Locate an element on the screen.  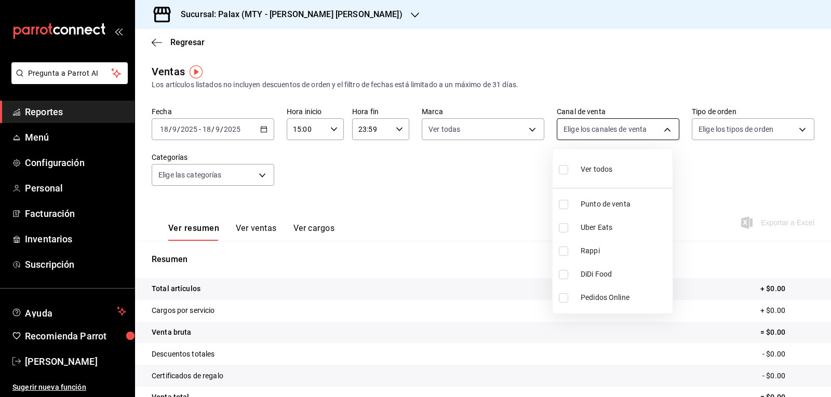
span: Punto de venta is located at coordinates (624, 204).